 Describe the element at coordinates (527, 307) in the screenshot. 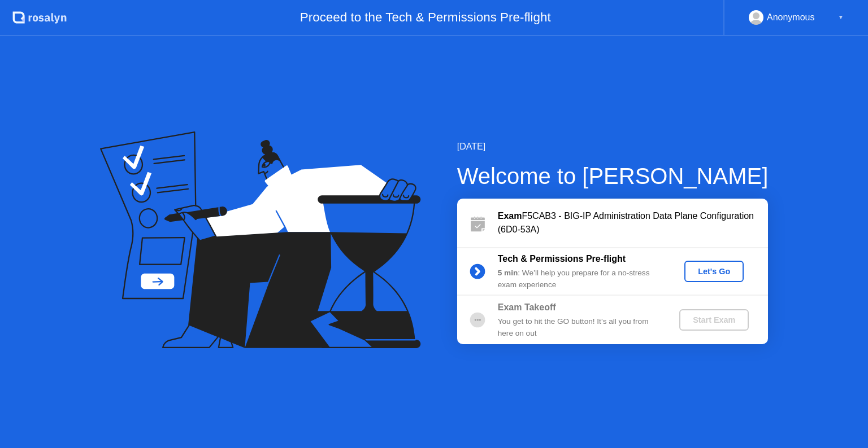

I see `b: Exam Takeoff` at that location.